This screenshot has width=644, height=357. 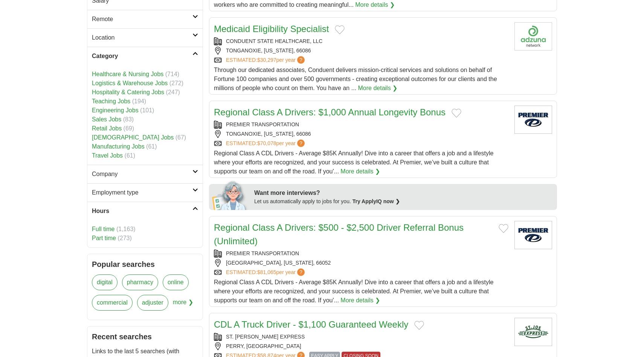 I want to click on a: Hours, so click(x=145, y=211).